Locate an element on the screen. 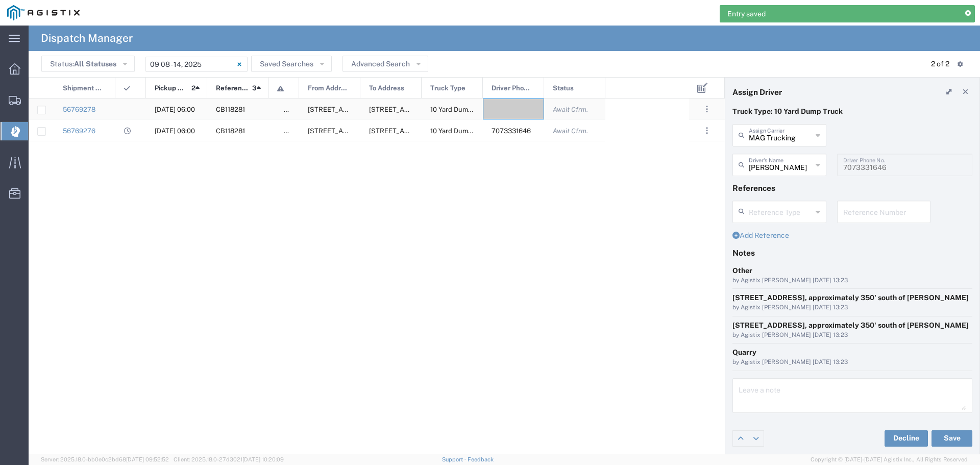 The height and width of the screenshot is (465, 980). span: Status is located at coordinates (563, 88).